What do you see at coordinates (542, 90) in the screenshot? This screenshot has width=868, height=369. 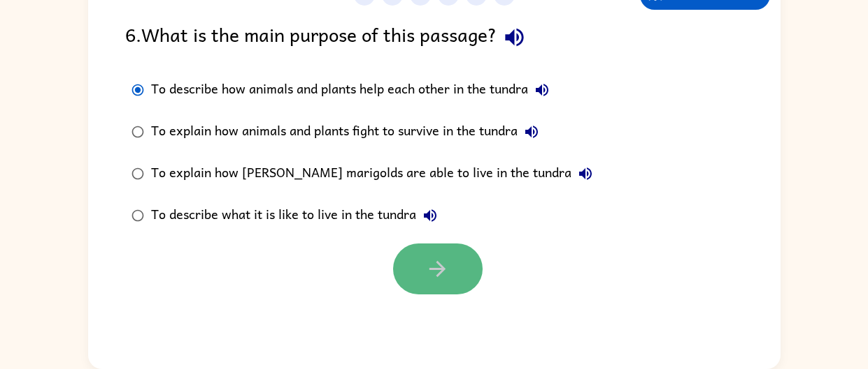 I see `button: To describe how animals and plants help each other in the tundra` at bounding box center [542, 90].